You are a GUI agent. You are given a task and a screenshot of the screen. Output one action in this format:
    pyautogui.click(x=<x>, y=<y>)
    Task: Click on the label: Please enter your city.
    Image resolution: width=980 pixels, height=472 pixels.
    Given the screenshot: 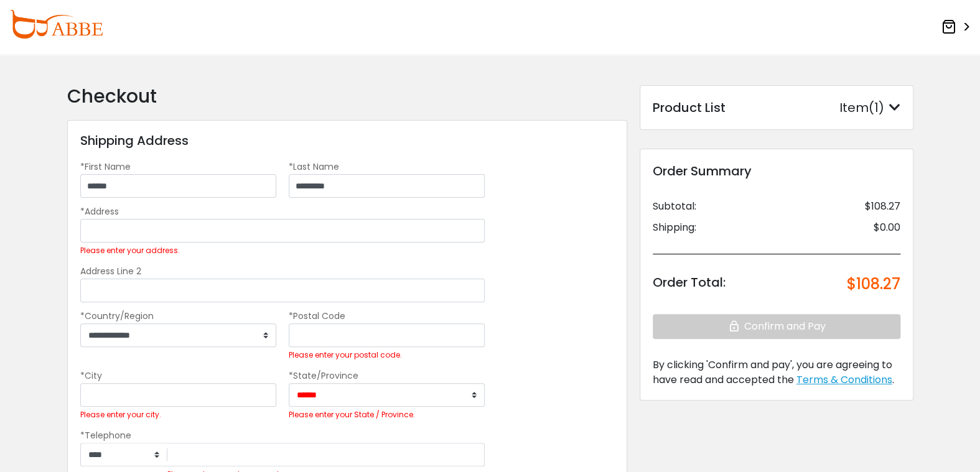 What is the action you would take?
    pyautogui.click(x=120, y=415)
    